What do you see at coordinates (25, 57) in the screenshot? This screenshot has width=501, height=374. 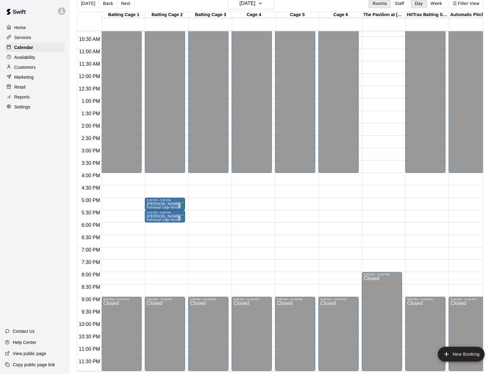 I see `p: Availability` at bounding box center [25, 57].